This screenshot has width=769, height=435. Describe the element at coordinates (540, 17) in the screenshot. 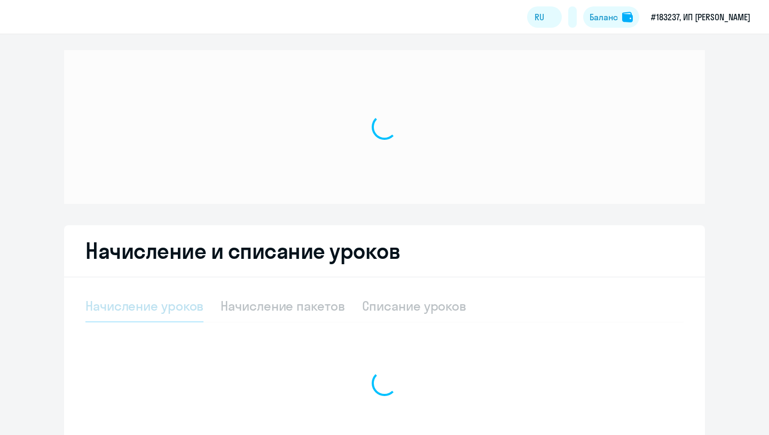

I see `span: RU` at that location.